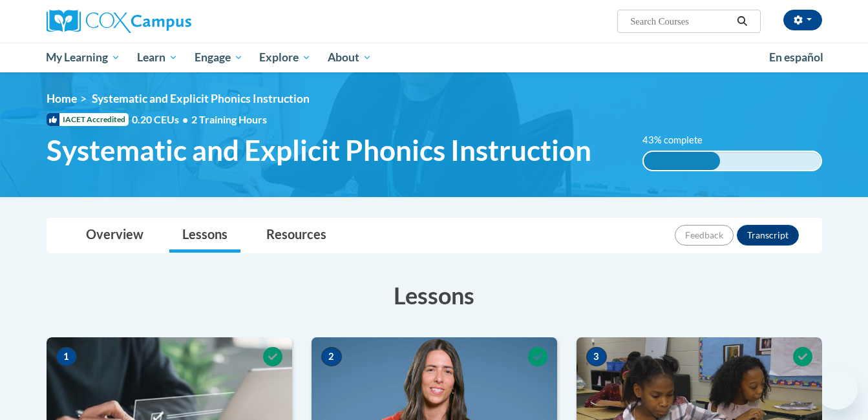 This screenshot has width=868, height=420. I want to click on button: Search, so click(742, 22).